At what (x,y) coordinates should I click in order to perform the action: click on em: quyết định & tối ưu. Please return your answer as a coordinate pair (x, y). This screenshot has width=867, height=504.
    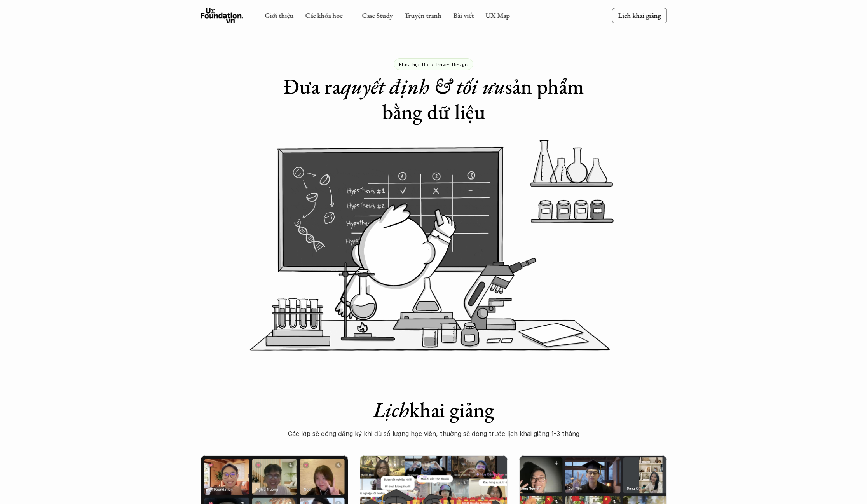
    Looking at the image, I should click on (423, 86).